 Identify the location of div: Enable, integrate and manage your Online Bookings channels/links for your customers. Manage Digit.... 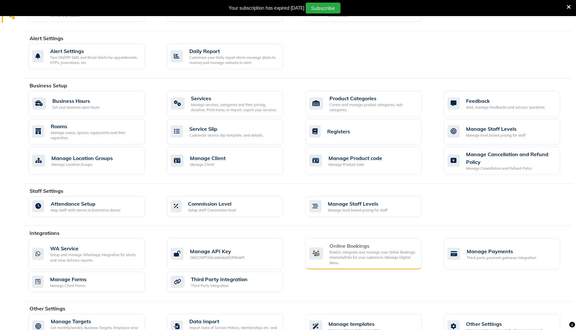
(373, 258).